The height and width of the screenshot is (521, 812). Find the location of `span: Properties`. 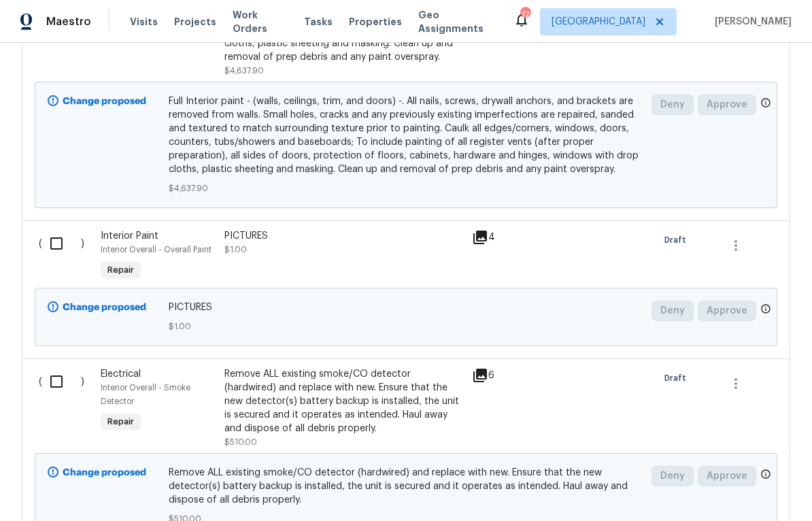

span: Properties is located at coordinates (375, 22).